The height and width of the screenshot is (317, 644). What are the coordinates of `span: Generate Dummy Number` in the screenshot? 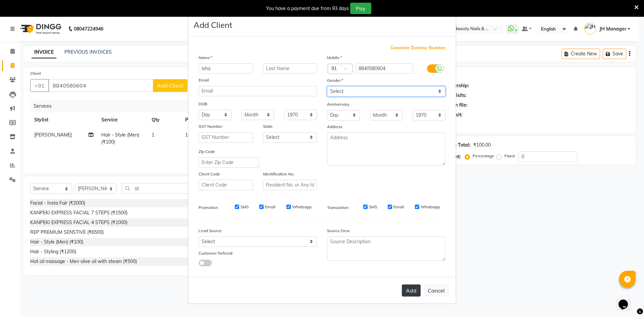 It's located at (418, 48).